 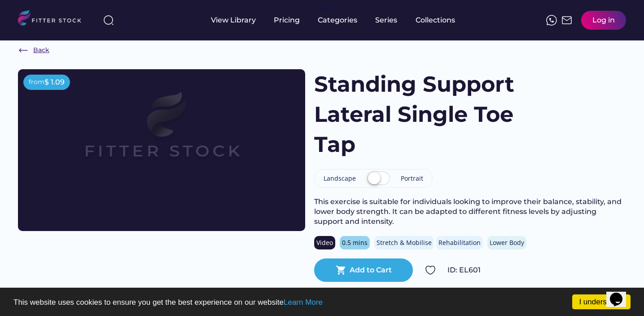 I want to click on div: fvck, so click(x=323, y=9).